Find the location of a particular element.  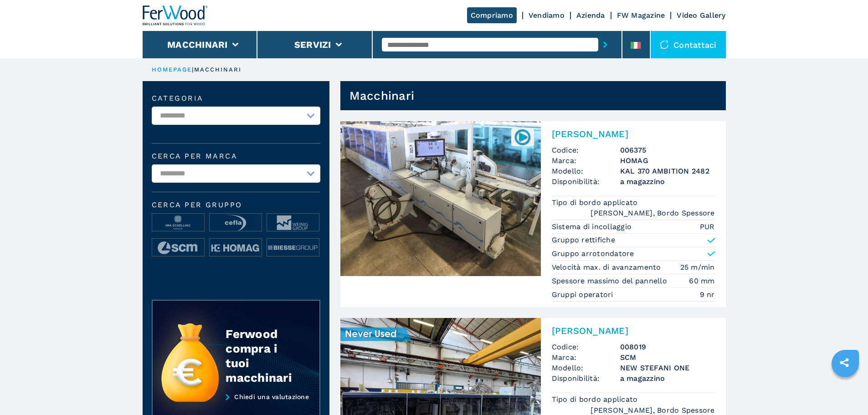

a: Azienda is located at coordinates (590, 15).